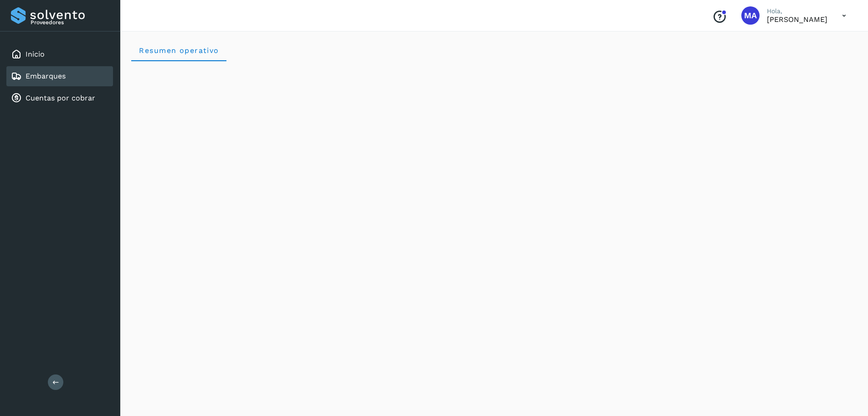  Describe the element at coordinates (797, 11) in the screenshot. I see `p: Hola,` at that location.